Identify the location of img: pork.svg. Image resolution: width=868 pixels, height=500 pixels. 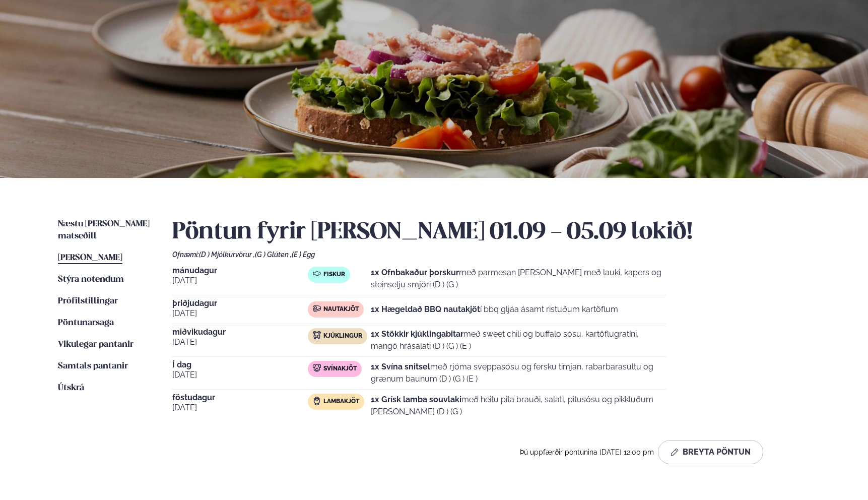
(317, 368).